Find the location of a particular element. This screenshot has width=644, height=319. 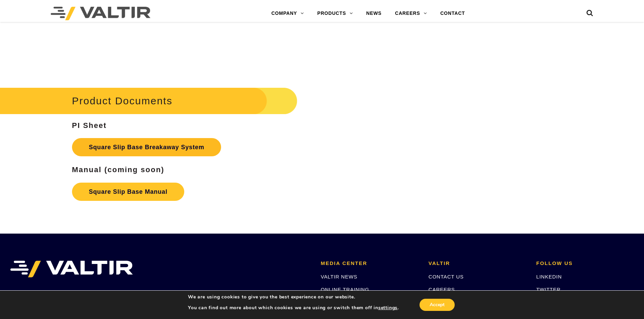

strong: Manual (coming soon) is located at coordinates (118, 170).